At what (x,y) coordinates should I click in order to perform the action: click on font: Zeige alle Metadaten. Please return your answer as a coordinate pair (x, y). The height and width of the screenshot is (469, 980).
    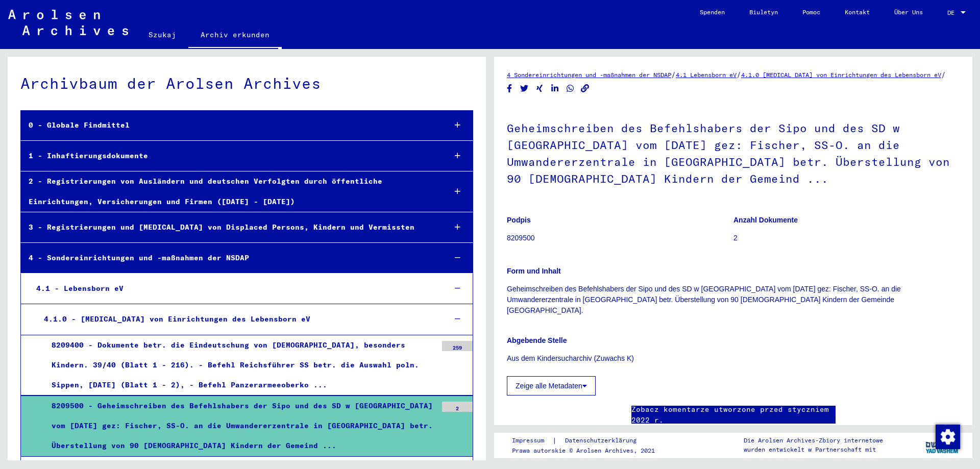
    Looking at the image, I should click on (549, 386).